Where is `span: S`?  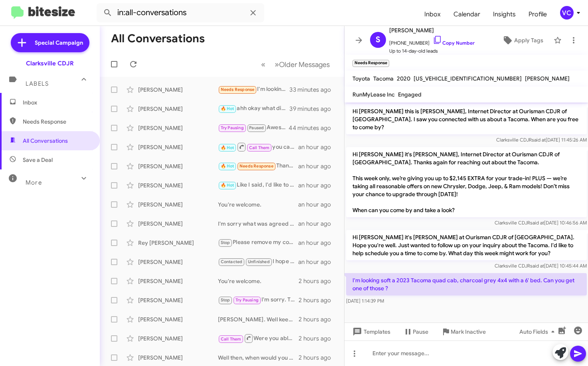
span: S is located at coordinates (378, 40).